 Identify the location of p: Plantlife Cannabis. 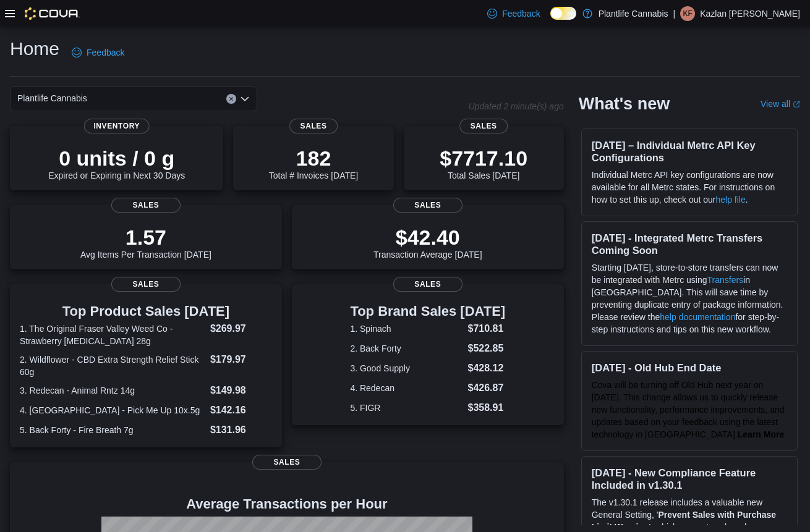
(633, 14).